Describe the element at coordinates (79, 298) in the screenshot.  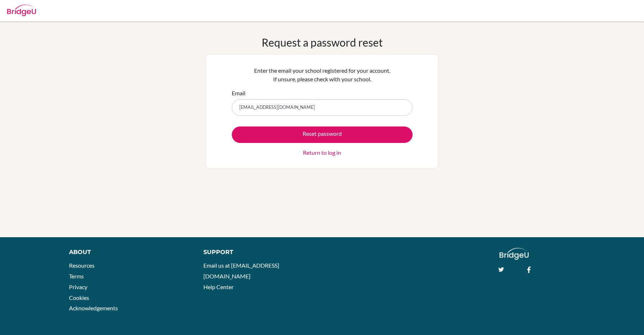
I see `a: Cookies` at that location.